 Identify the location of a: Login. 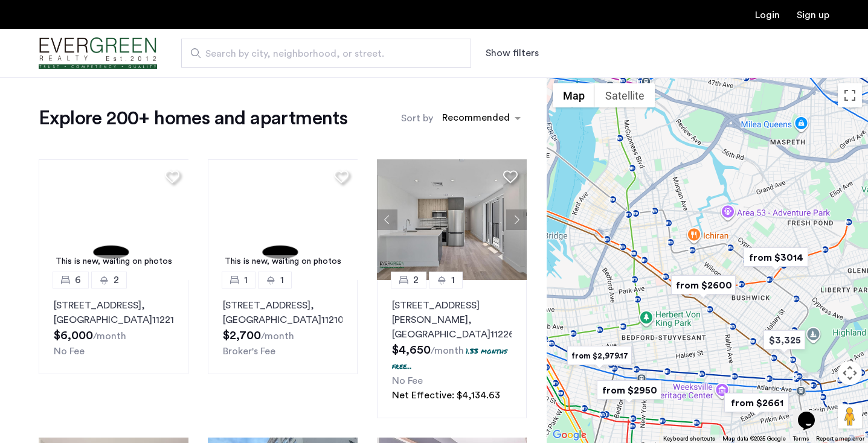
(767, 15).